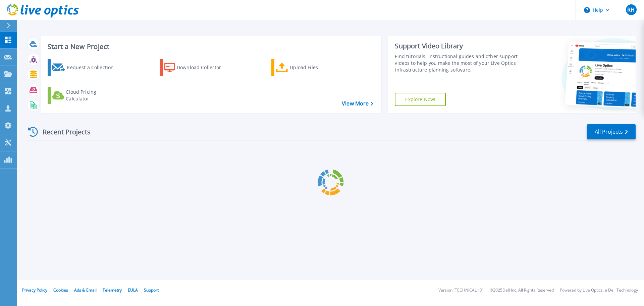 The image size is (644, 306). Describe the element at coordinates (309, 67) in the screenshot. I see `a: Upload Files` at that location.